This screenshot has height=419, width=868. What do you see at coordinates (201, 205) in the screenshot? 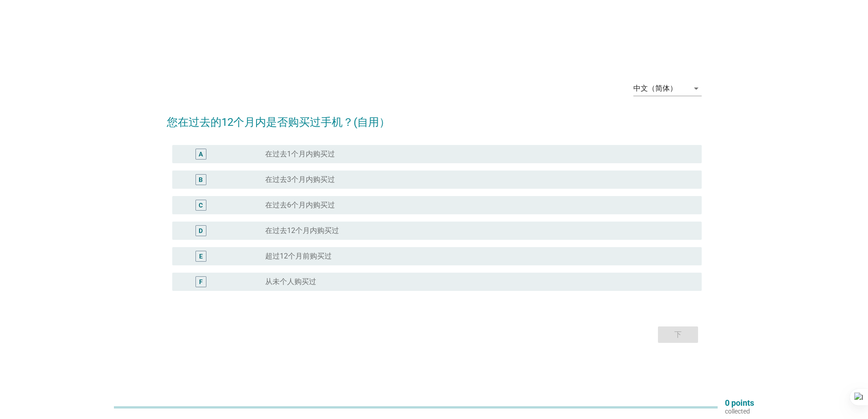
I see `div: C` at bounding box center [201, 205].